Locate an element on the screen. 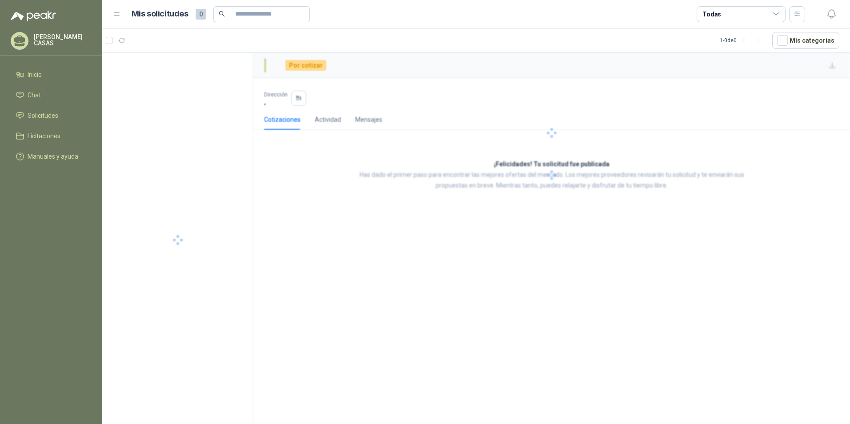 The image size is (850, 424). a: Inicio is located at coordinates (51, 75).